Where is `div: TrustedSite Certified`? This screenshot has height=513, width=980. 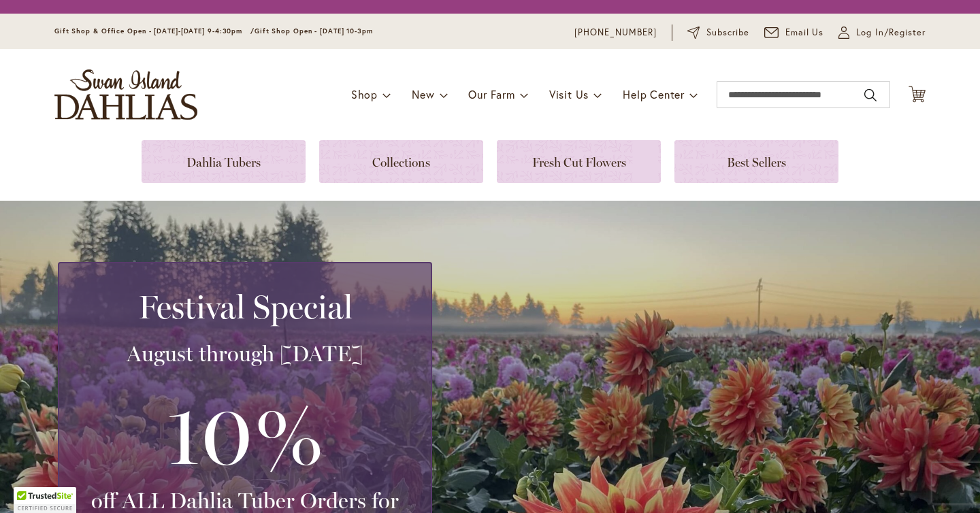 div: TrustedSite Certified is located at coordinates (45, 500).